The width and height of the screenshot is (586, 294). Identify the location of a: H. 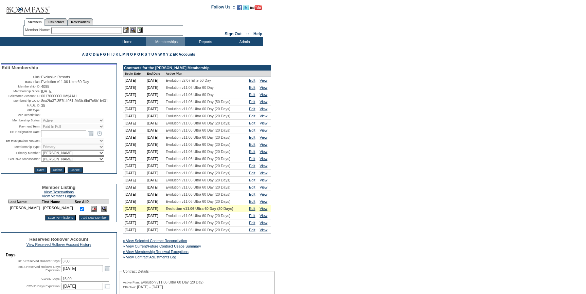
(108, 54).